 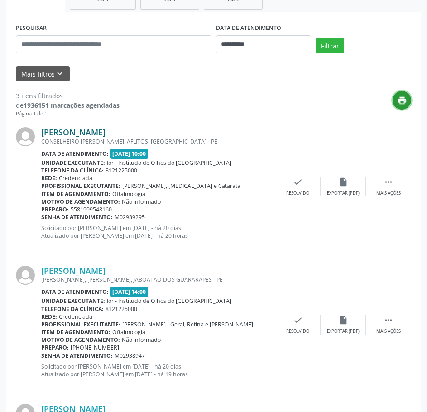 What do you see at coordinates (402, 101) in the screenshot?
I see `i: print` at bounding box center [402, 101].